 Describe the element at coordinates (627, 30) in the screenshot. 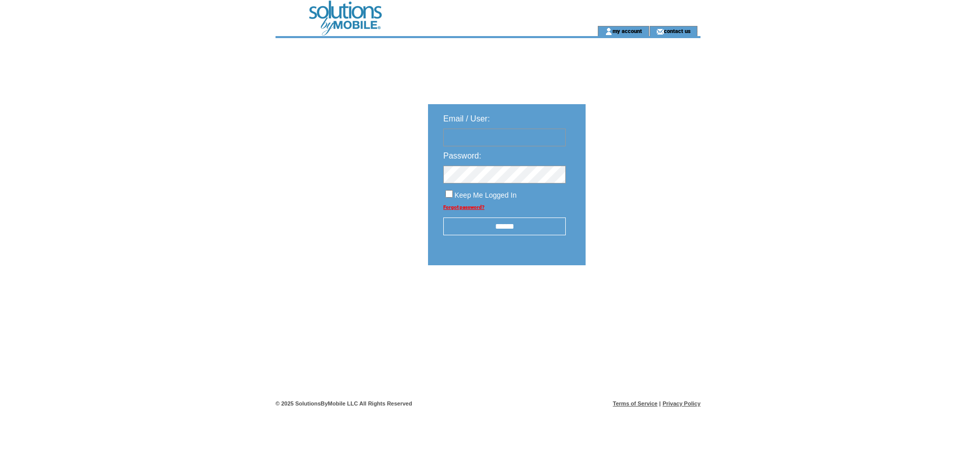

I see `a: my account` at that location.